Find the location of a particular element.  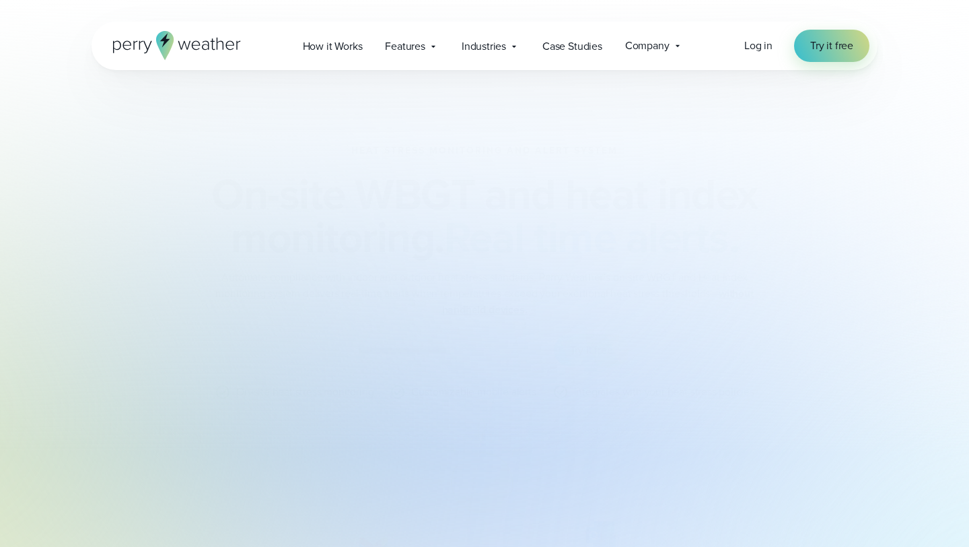

a: How it Works is located at coordinates (333, 46).